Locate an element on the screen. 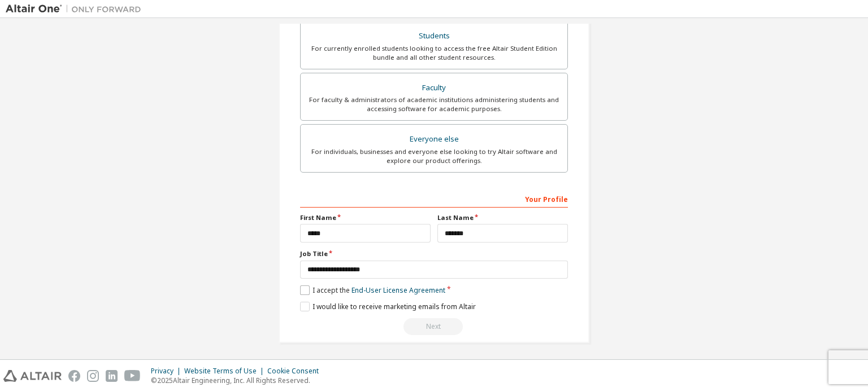 This screenshot has height=392, width=868. img: linkedin.svg is located at coordinates (111, 376).